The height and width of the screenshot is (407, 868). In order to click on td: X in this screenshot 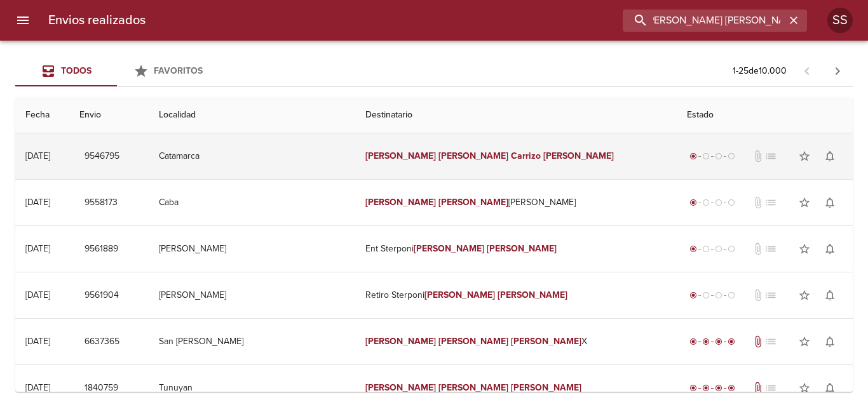, I will do `click(516, 342)`.